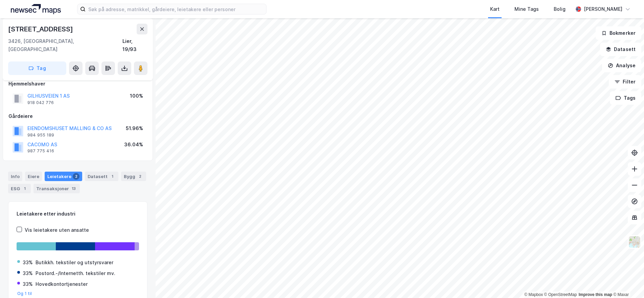 The height and width of the screenshot is (298, 644). What do you see at coordinates (24, 294) in the screenshot?
I see `button: Og 1 til` at bounding box center [24, 294].